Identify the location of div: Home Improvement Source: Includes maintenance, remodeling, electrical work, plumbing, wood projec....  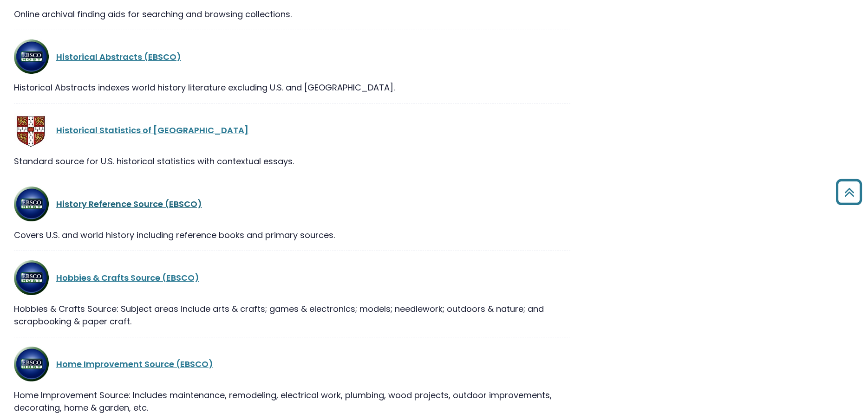
(292, 402).